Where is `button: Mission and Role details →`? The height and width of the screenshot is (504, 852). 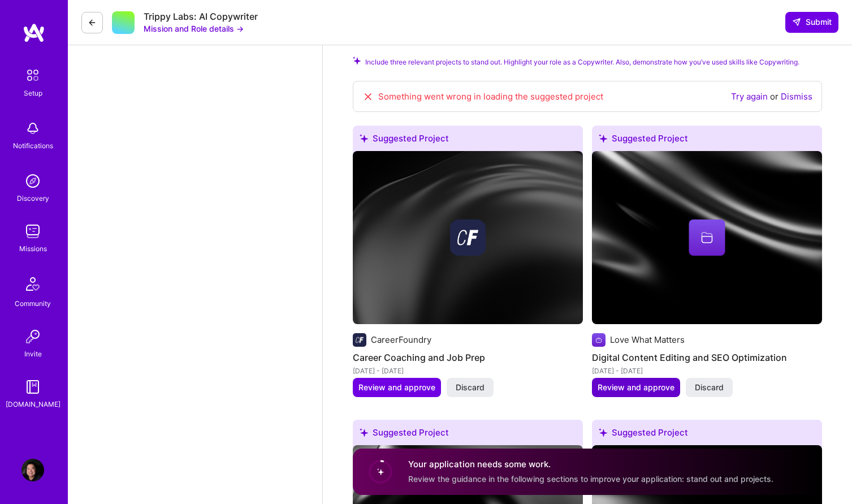 button: Mission and Role details → is located at coordinates (193, 29).